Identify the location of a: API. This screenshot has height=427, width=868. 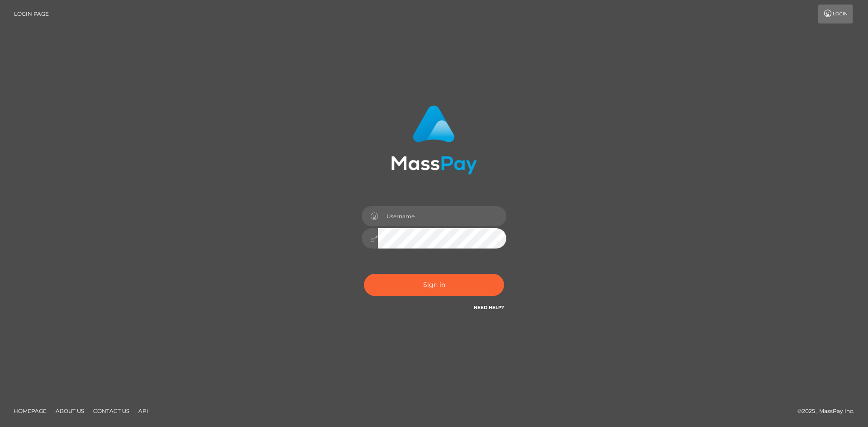
(143, 411).